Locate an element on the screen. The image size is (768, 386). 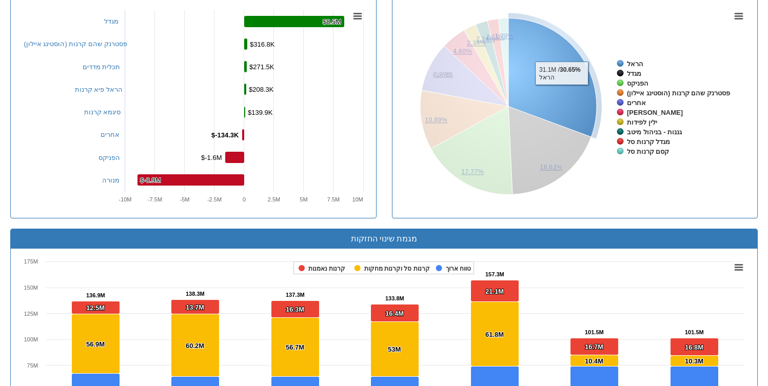
tspan: ילין לפידות is located at coordinates (641, 122).